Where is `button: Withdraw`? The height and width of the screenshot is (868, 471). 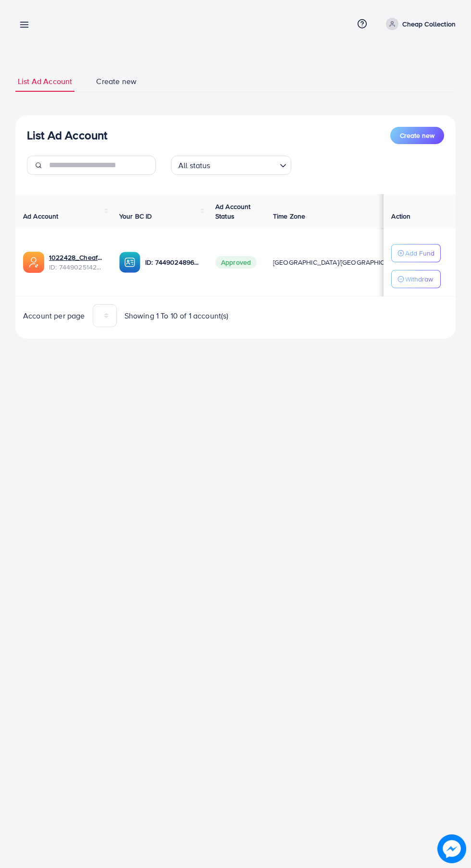 button: Withdraw is located at coordinates (416, 279).